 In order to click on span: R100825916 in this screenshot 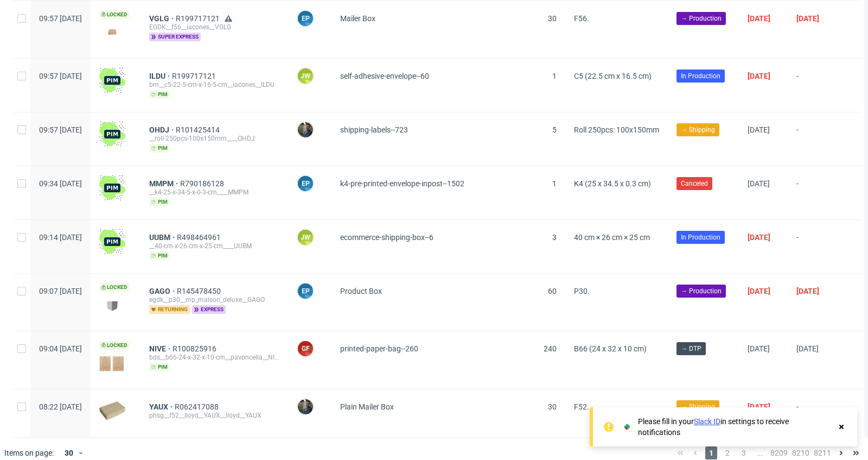, I will do `click(195, 349)`.